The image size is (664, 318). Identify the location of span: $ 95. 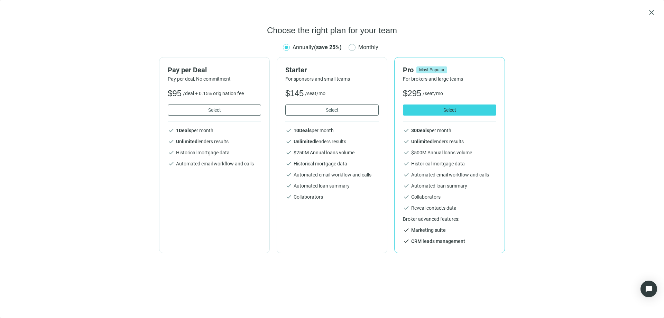
(175, 93).